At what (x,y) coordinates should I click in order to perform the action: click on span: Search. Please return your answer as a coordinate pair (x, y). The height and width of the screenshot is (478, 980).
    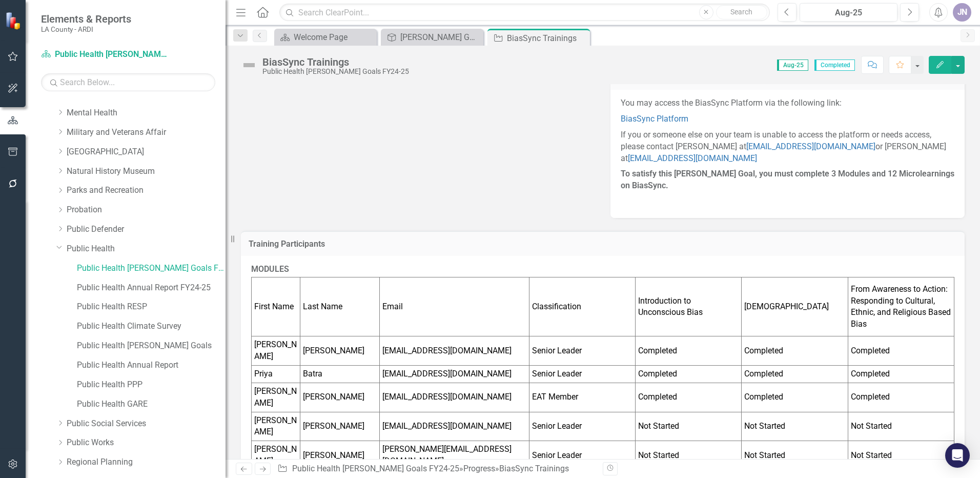
    Looking at the image, I should click on (741, 12).